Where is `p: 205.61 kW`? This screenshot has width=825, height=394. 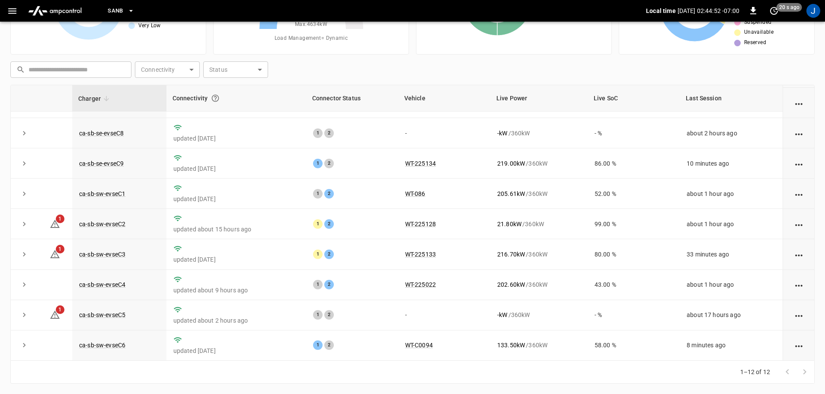 p: 205.61 kW is located at coordinates (511, 194).